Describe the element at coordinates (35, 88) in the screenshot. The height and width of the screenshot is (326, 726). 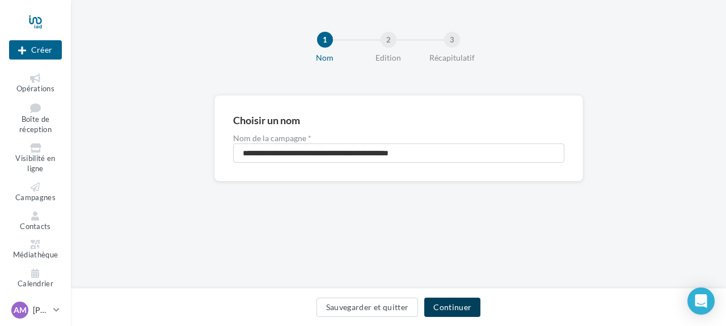
I see `span: Opérations` at that location.